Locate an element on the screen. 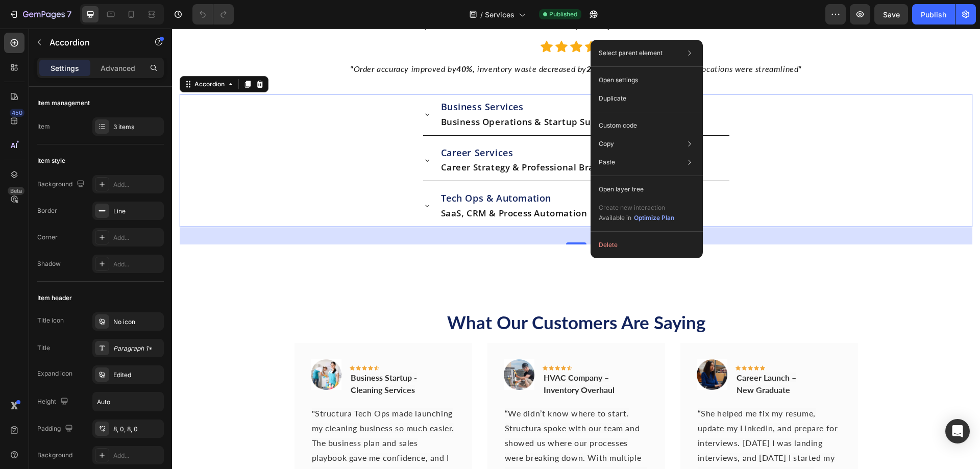 The width and height of the screenshot is (980, 469). p: Duplicate is located at coordinates (612, 98).